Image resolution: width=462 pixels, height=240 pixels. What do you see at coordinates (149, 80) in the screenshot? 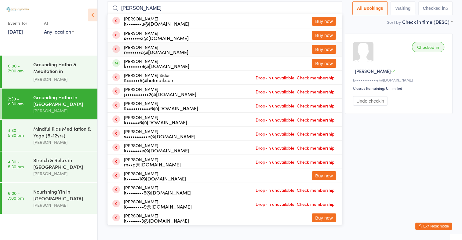
I see `div: K••••••6@hotmail.con` at bounding box center [149, 80].